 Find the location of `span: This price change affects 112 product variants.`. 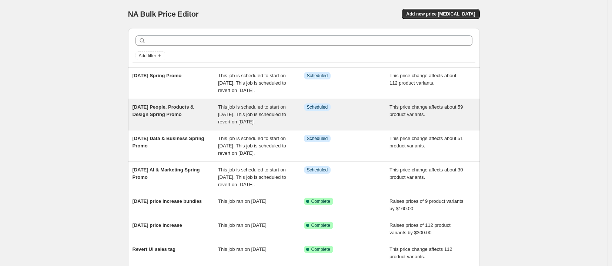

span: This price change affects 112 product variants. is located at coordinates (421, 253).